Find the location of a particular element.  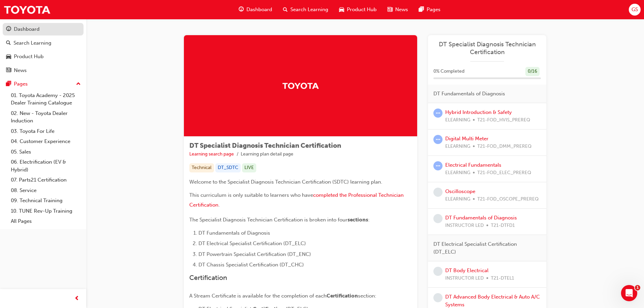

li: Learning plan detail page is located at coordinates (267, 154).